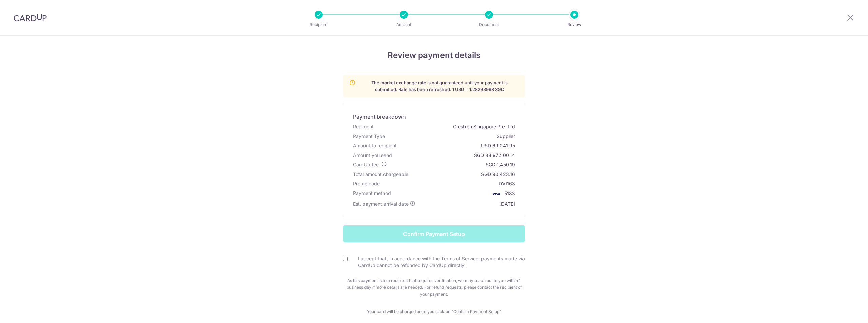  What do you see at coordinates (366, 184) in the screenshot?
I see `div: Promo code` at bounding box center [366, 184].